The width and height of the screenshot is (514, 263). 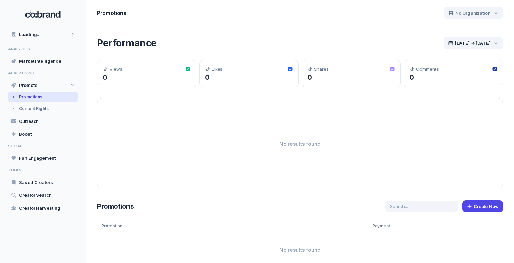 I want to click on a: Saved Creators, so click(x=43, y=182).